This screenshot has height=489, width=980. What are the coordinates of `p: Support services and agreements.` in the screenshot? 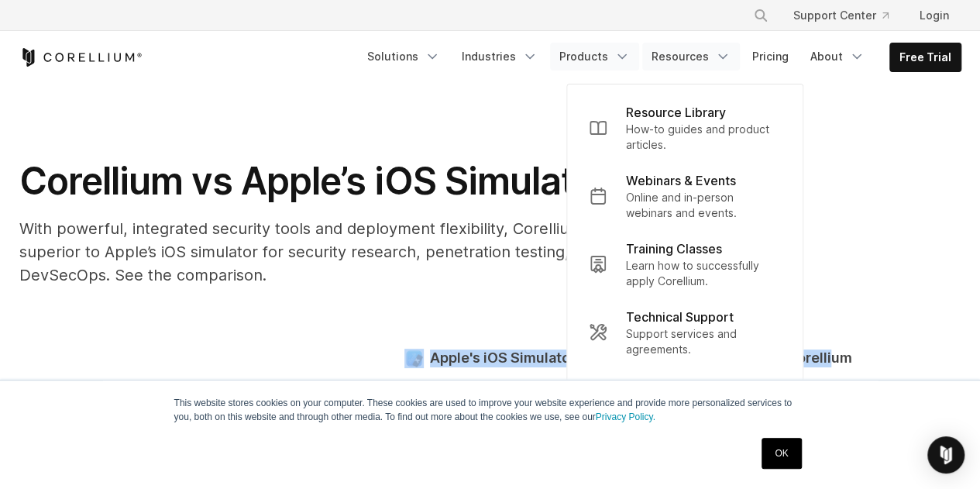 It's located at (704, 341).